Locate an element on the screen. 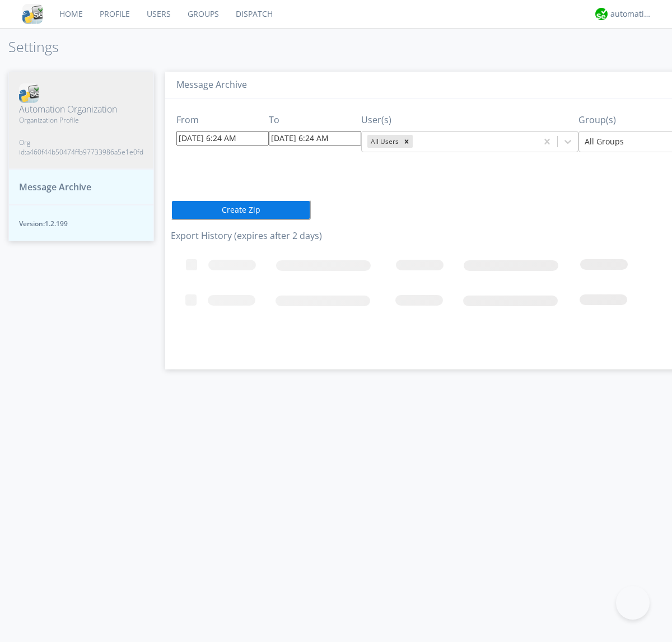 The height and width of the screenshot is (642, 672). button: Automation OrganizationOrganization ProfileOrg id:a460f44b50474ffb97733986a5e1e0fd is located at coordinates (81, 120).